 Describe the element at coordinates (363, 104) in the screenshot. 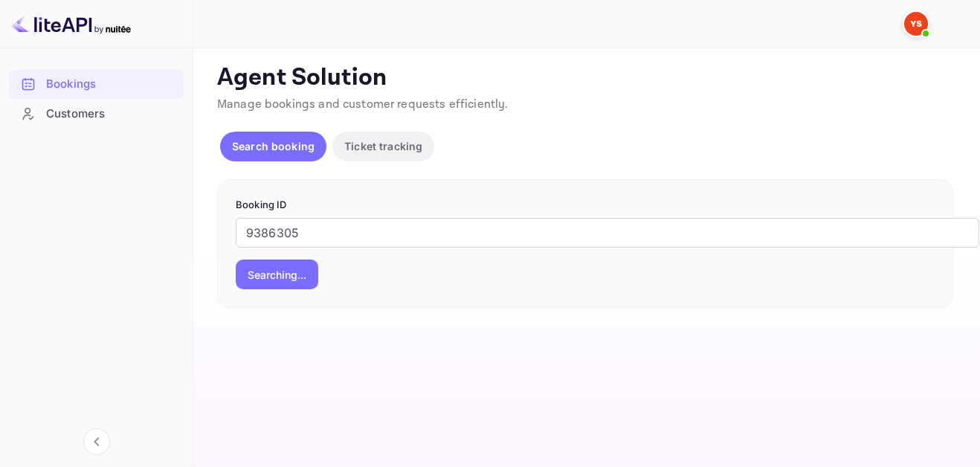

I see `span: Manage bookings and customer requests efficiently.` at that location.